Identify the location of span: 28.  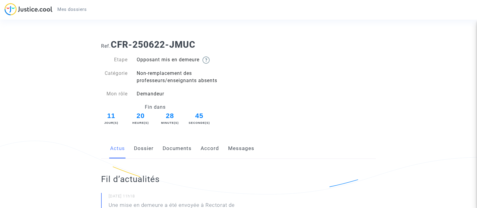
(170, 116).